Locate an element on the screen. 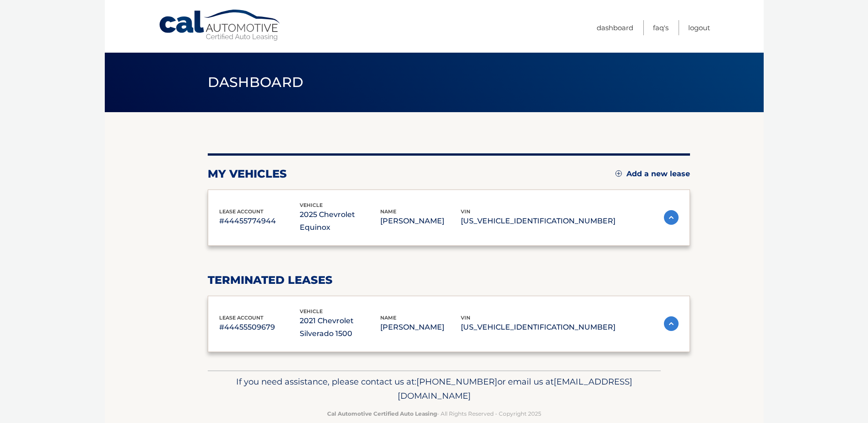 Image resolution: width=868 pixels, height=423 pixels. p: - All Rights Reserved - Copyright 2025 is located at coordinates (434, 413).